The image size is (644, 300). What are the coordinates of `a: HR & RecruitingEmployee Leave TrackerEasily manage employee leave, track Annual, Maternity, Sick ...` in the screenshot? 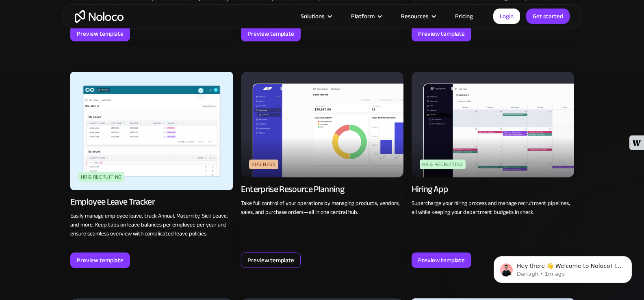 It's located at (151, 170).